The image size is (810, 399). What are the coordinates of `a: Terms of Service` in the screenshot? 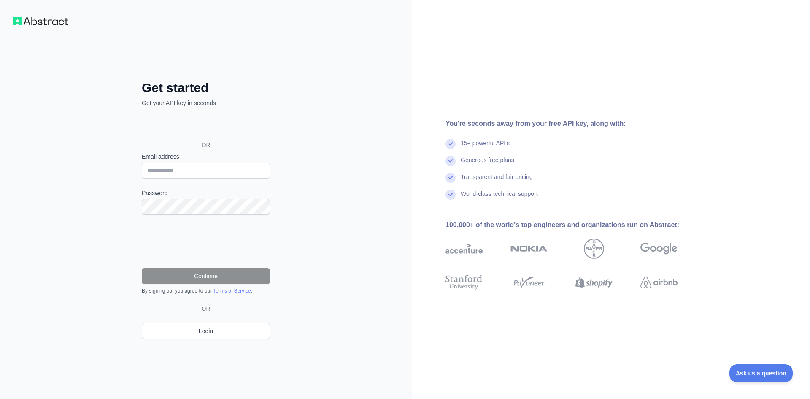 It's located at (232, 291).